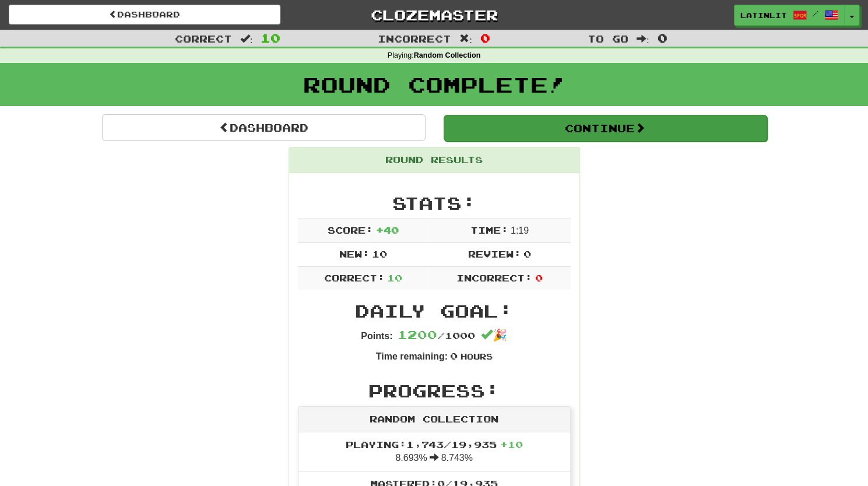  Describe the element at coordinates (494, 253) in the screenshot. I see `span: Review:` at that location.